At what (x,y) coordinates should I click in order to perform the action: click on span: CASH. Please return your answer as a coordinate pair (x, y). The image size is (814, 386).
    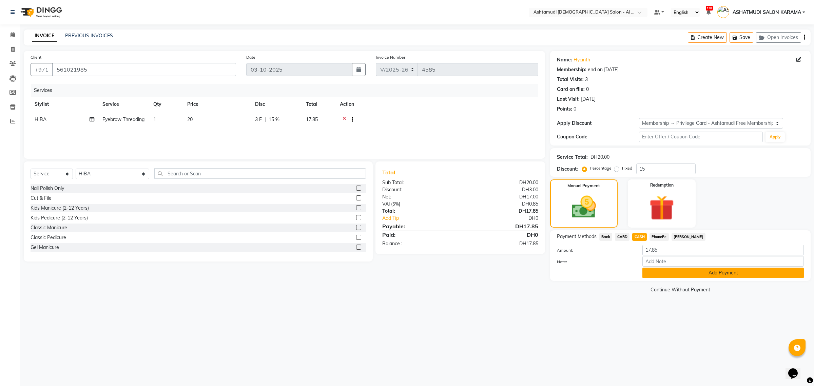
    Looking at the image, I should click on (640, 237).